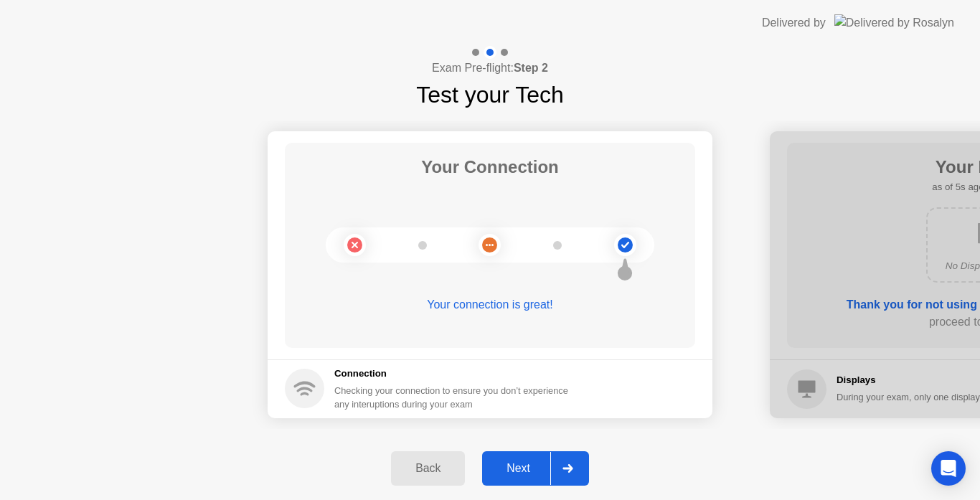 This screenshot has height=500, width=980. I want to click on div: Delivered by, so click(794, 23).